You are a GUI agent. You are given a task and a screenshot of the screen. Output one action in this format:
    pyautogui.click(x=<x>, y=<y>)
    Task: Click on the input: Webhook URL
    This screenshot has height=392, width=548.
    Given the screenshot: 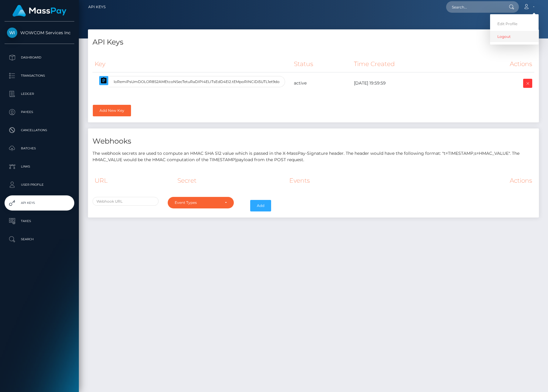 What is the action you would take?
    pyautogui.click(x=125, y=201)
    